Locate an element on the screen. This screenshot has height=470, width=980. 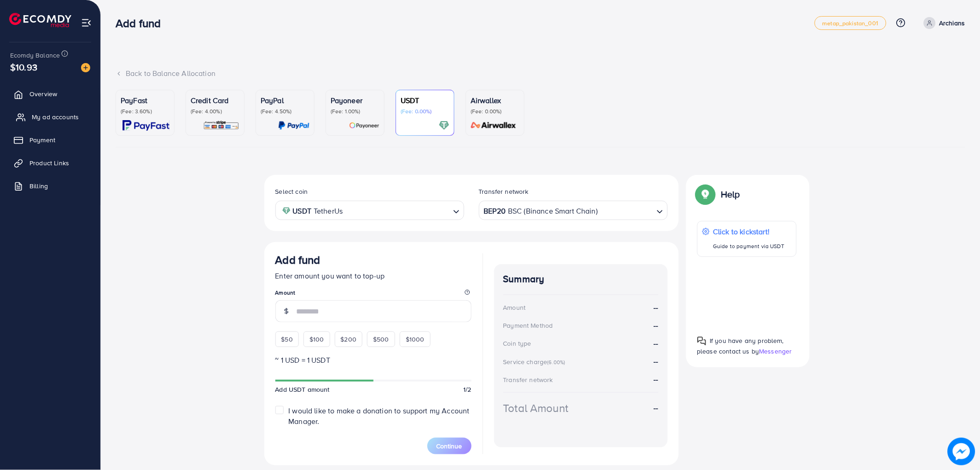
p: Archians is located at coordinates (952, 23).